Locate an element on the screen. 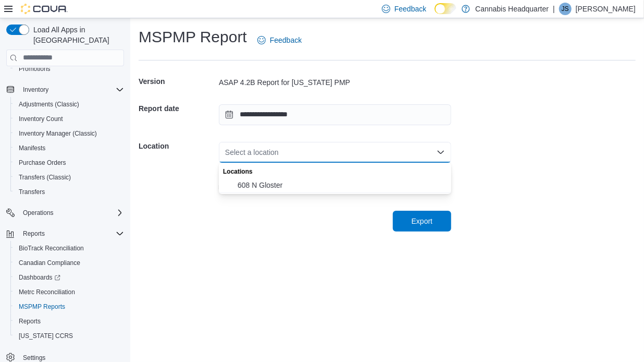 The width and height of the screenshot is (644, 362). a: Inventory Count is located at coordinates (41, 119).